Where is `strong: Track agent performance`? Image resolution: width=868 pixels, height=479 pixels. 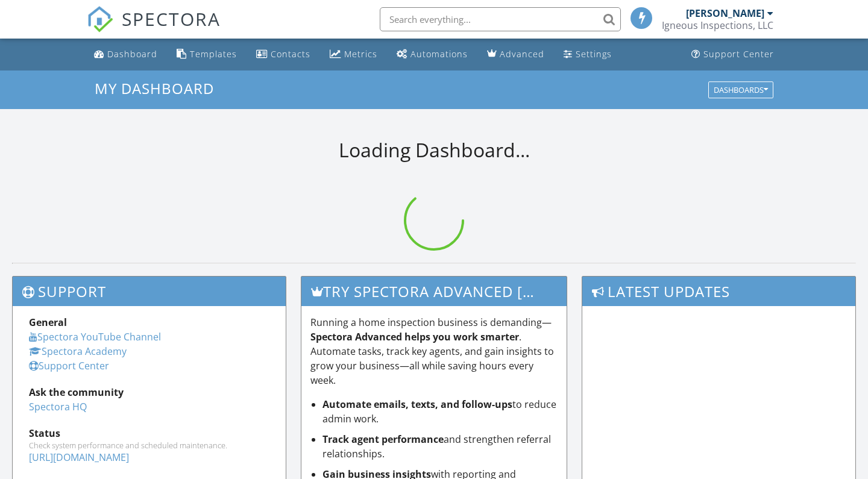 strong: Track agent performance is located at coordinates (383, 439).